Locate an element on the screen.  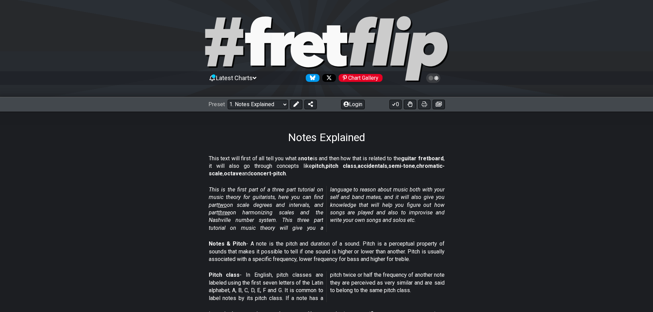
strong: Pitch class is located at coordinates (224, 275).